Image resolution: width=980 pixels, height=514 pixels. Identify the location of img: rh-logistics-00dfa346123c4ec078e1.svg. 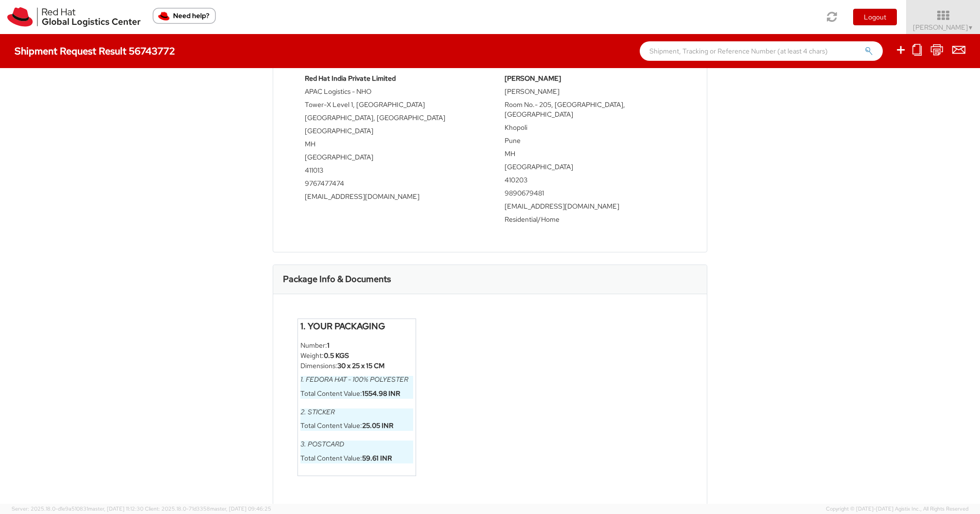
(74, 17).